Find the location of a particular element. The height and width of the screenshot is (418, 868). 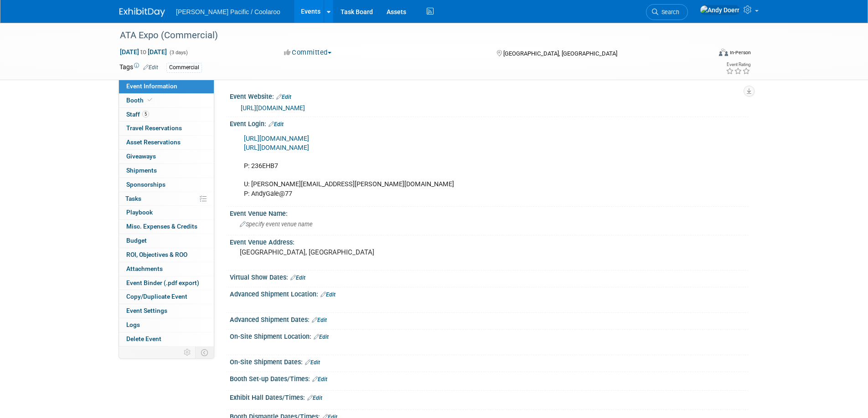

div: Event Website: is located at coordinates (489, 96).